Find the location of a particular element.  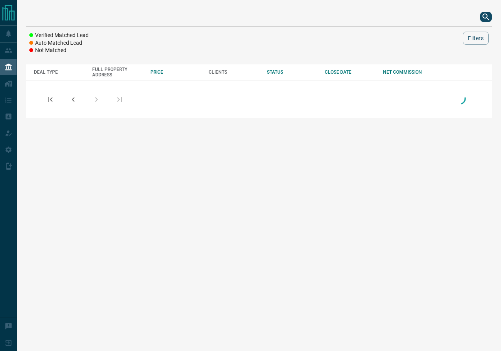

li: Auto Matched Lead is located at coordinates (59, 43).